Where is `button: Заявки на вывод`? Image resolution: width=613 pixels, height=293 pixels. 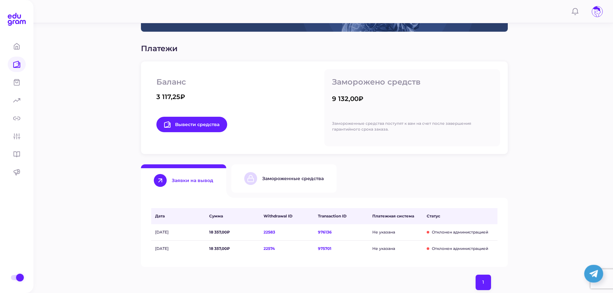 button: Заявки на вывод is located at coordinates (183, 179).